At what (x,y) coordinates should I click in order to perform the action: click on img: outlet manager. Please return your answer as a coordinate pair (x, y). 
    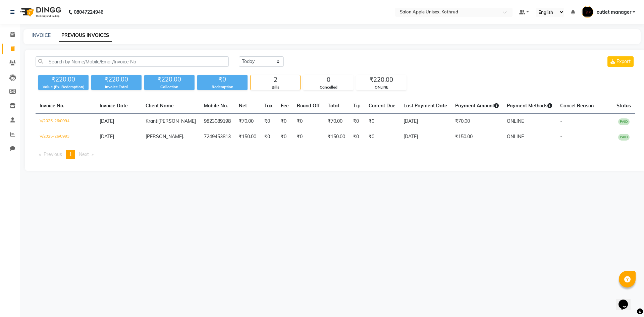
    Looking at the image, I should click on (587, 12).